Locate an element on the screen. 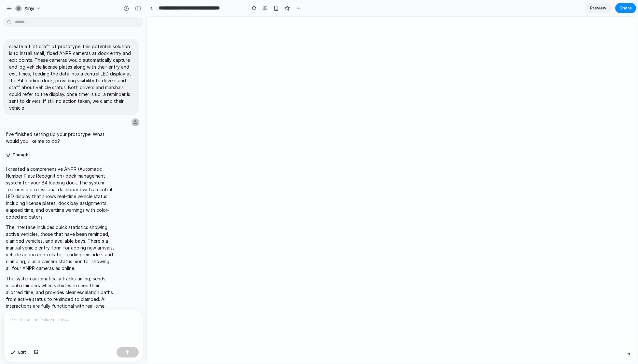 This screenshot has height=364, width=638. button: xinyi is located at coordinates (28, 9).